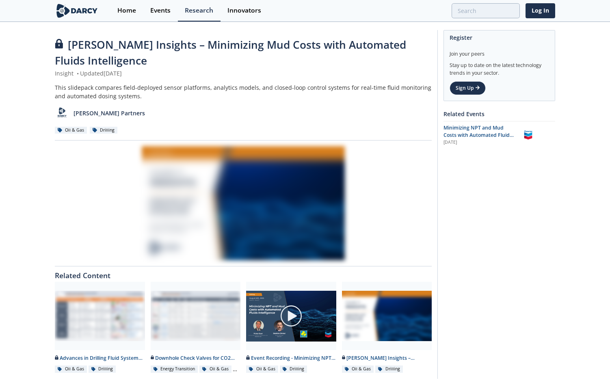 Image resolution: width=610 pixels, height=387 pixels. I want to click on div: Home, so click(127, 11).